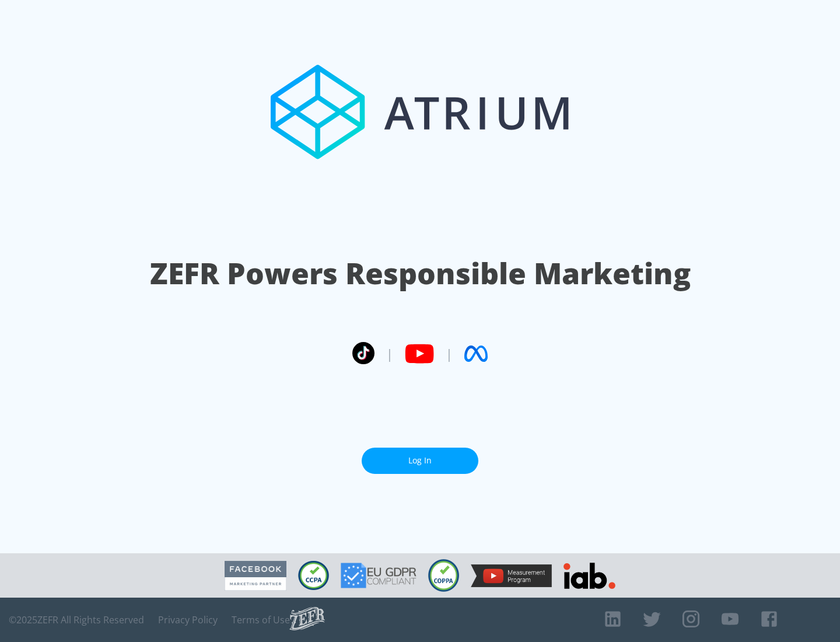  What do you see at coordinates (443, 575) in the screenshot?
I see `img: COPPA Compliant` at bounding box center [443, 575].